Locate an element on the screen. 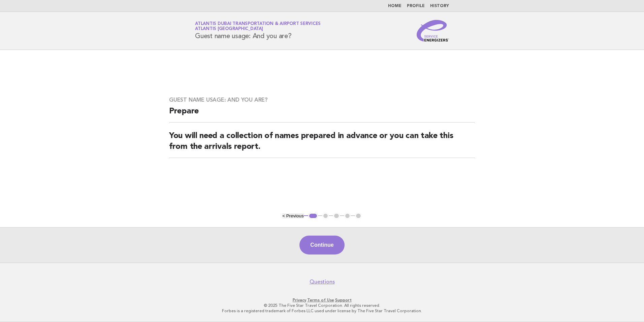 This screenshot has width=644, height=322. h3: Guest name usage: And you are? is located at coordinates (322, 100).